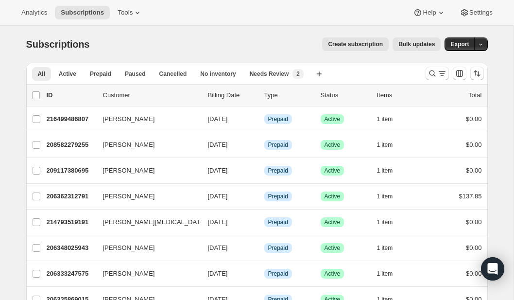 Image resolution: width=514 pixels, height=300 pixels. Describe the element at coordinates (460, 73) in the screenshot. I see `button: Customize table column order and visibility` at that location.